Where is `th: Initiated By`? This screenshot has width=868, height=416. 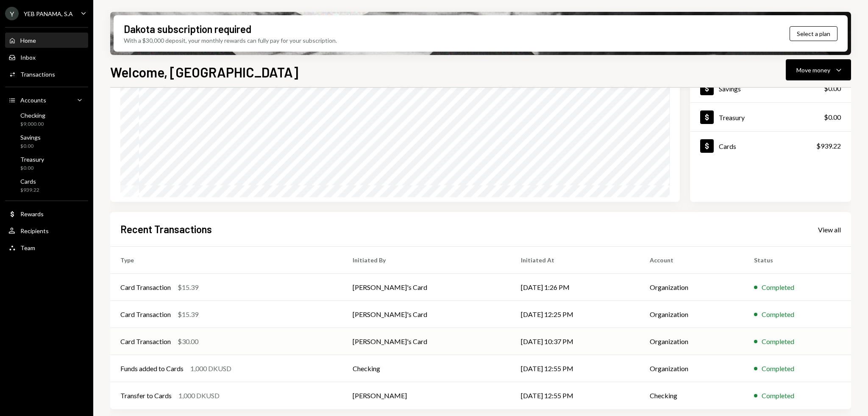
th: Initiated By is located at coordinates (426, 261).